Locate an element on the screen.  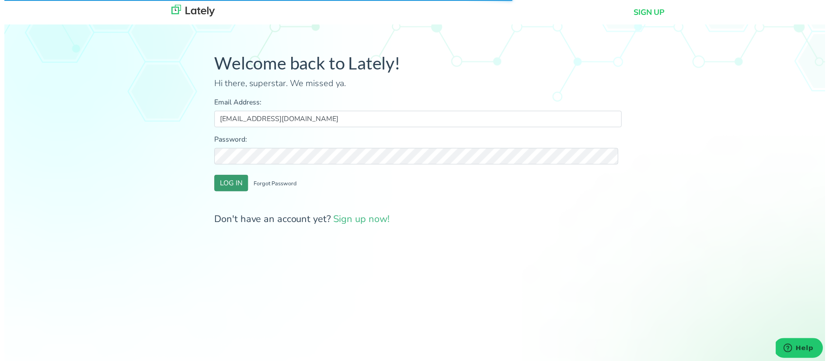
a: SIGN UP is located at coordinates (652, 12).